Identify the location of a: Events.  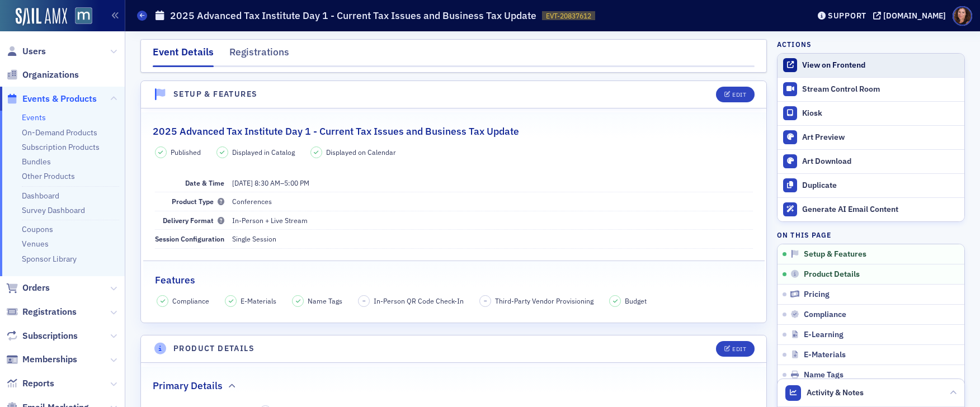
(33, 117).